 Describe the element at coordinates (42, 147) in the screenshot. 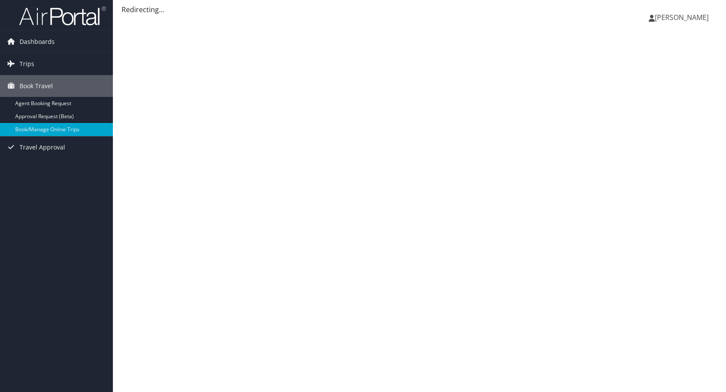

I see `span: Travel Approval` at that location.